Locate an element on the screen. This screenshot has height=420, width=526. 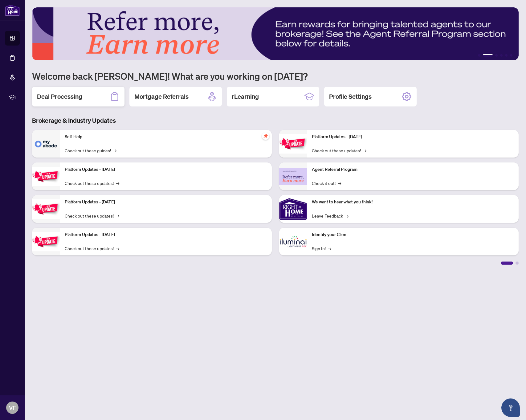
img: Platform Updates - July 8, 2025 is located at coordinates (46, 242).